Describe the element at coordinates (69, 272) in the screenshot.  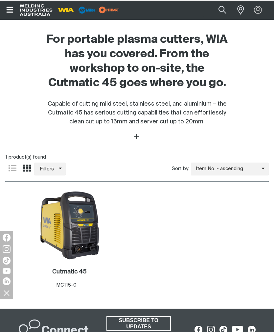
I see `a: Cutmatic 45` at that location.